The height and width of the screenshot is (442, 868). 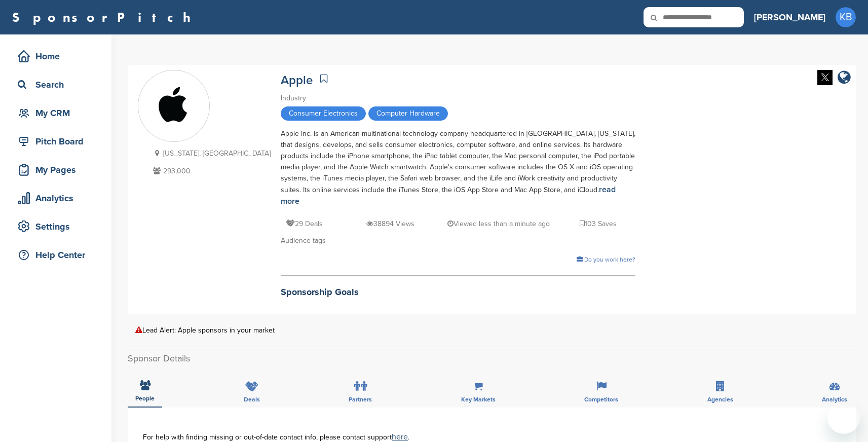 I want to click on div: Analytics, so click(x=59, y=198).